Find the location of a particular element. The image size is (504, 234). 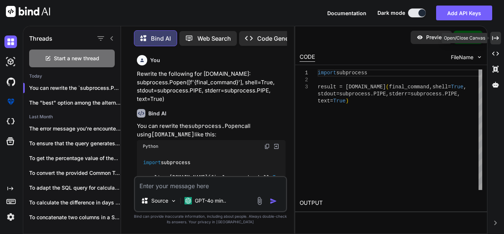

div: 3 is located at coordinates (304, 87).